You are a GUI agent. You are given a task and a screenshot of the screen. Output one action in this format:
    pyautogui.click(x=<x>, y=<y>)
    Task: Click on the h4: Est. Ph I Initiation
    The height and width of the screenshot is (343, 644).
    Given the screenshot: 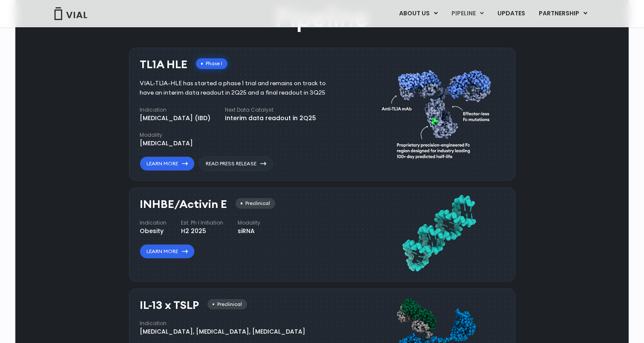 What is the action you would take?
    pyautogui.click(x=202, y=223)
    